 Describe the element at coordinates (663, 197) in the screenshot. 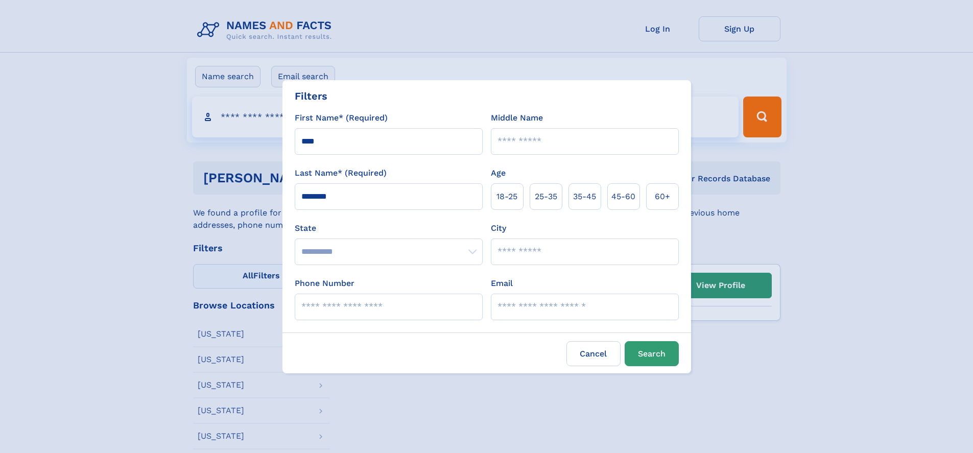

I see `span: 60+` at that location.